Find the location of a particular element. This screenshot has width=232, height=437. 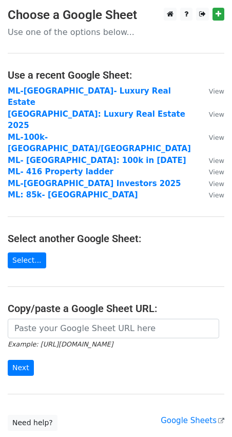

h4: Copy/paste a Google Sheet URL: is located at coordinates (116, 308).